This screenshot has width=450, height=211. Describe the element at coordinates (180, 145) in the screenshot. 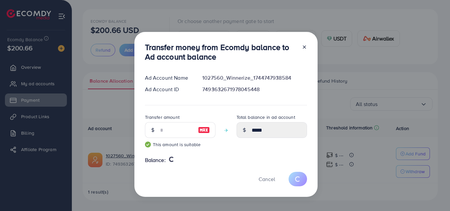

I see `small: This amount is suitable` at that location.